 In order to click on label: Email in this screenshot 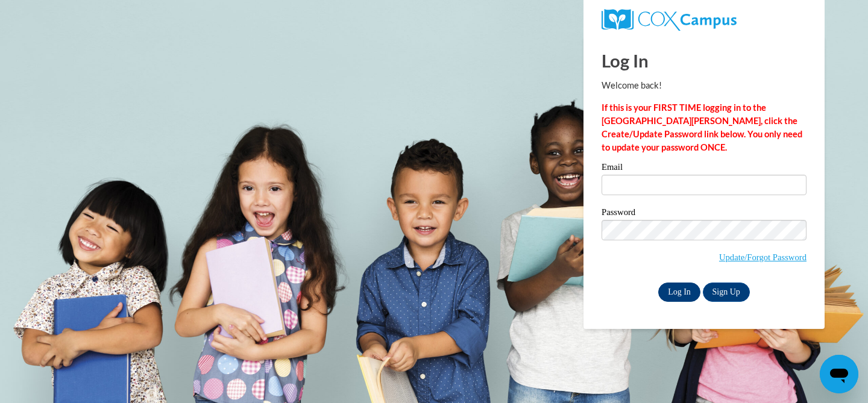, I will do `click(704, 169)`.